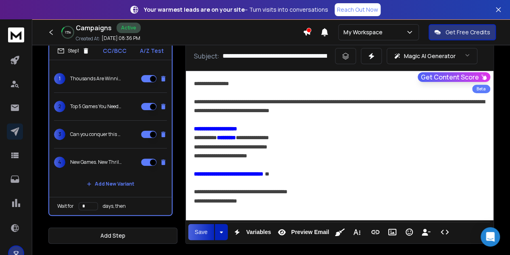 Image resolution: width=510 pixels, height=255 pixels. I want to click on button: Add Step, so click(113, 236).